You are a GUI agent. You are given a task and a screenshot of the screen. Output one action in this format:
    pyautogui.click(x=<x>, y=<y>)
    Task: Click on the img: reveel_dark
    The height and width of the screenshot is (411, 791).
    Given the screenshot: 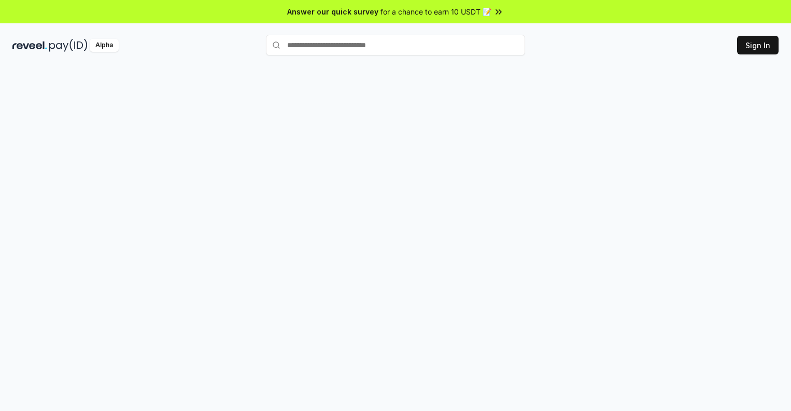 What is the action you would take?
    pyautogui.click(x=30, y=45)
    